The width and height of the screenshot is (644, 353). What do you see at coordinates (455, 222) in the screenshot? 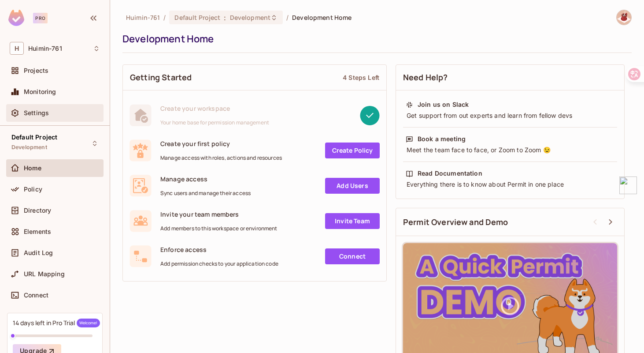
I see `span: Permit Overview and Demo` at bounding box center [455, 222].